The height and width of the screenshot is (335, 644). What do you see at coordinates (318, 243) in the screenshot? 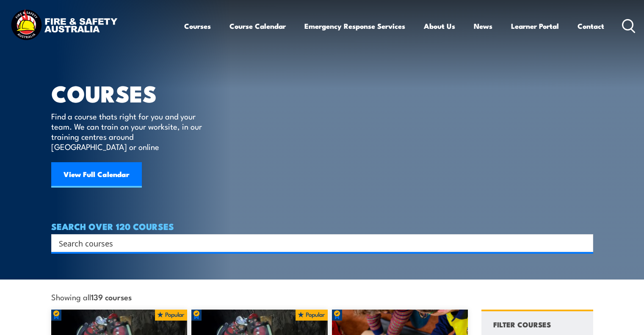
I see `form: Search form` at bounding box center [318, 243].